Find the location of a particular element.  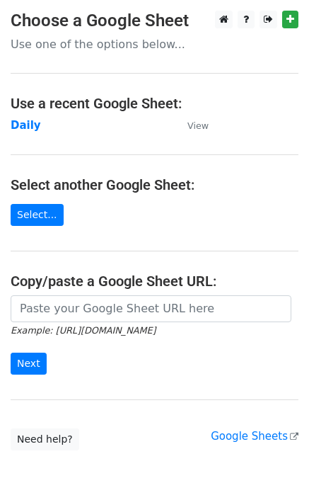

h4: Copy/paste a Google Sheet URL: is located at coordinates (154, 281).